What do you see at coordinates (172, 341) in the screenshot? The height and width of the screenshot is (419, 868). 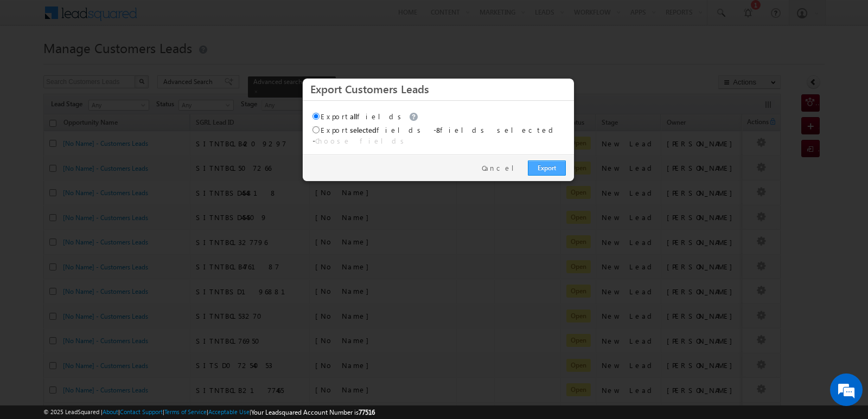 I see `em: Start Chat` at bounding box center [172, 341].